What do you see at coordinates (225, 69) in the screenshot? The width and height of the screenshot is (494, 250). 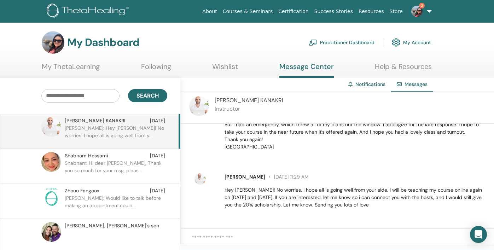 I see `a: Wishlist` at bounding box center [225, 69].